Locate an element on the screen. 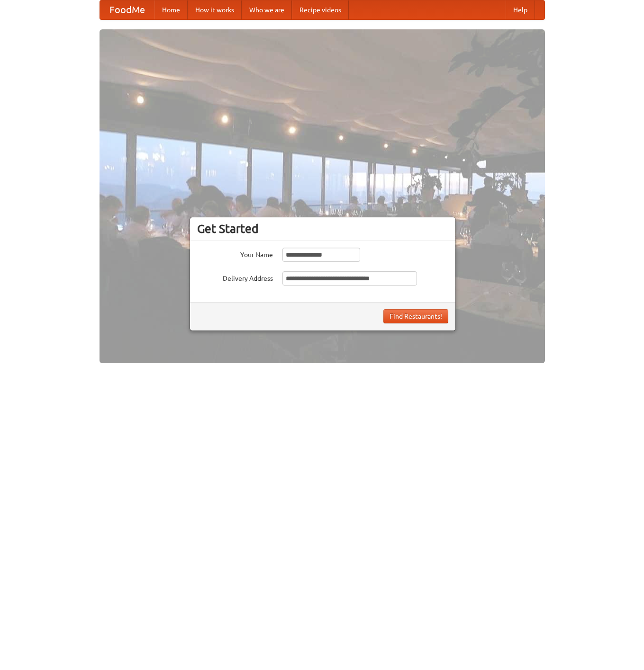 Image resolution: width=644 pixels, height=670 pixels. label: Your Name is located at coordinates (235, 254).